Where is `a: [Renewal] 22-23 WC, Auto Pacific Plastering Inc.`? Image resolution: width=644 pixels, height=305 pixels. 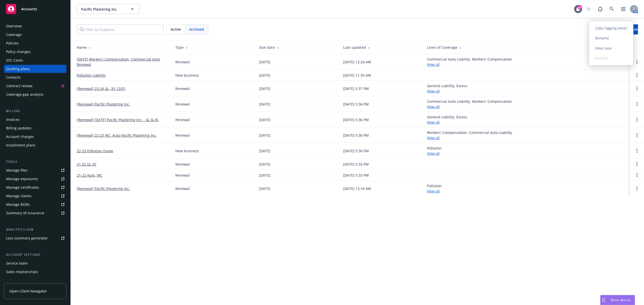
a: [Renewal] 22-23 WC, Auto Pacific Plastering Inc. is located at coordinates (117, 135).